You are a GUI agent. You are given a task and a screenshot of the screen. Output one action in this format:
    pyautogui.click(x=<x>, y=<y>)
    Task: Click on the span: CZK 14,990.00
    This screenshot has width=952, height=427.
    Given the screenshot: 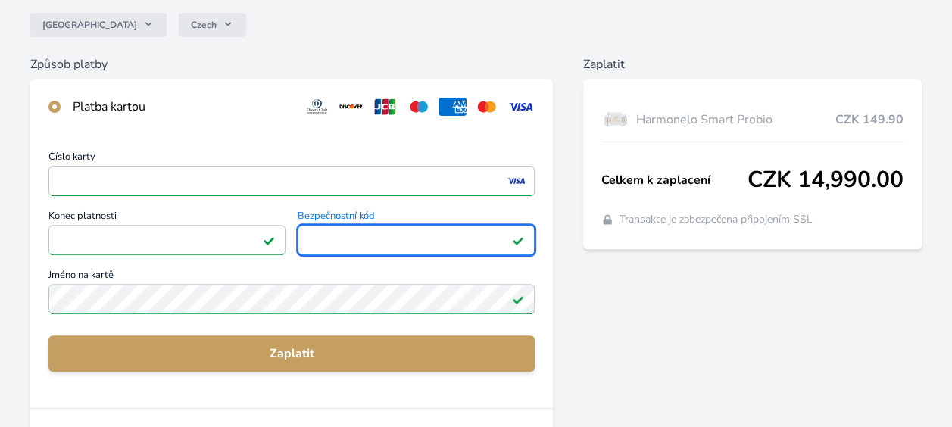 What is the action you would take?
    pyautogui.click(x=826, y=180)
    